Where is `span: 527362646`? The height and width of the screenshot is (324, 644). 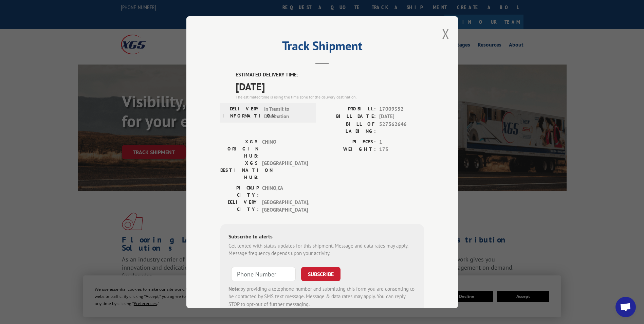 span: 527362646 is located at coordinates (402, 128).